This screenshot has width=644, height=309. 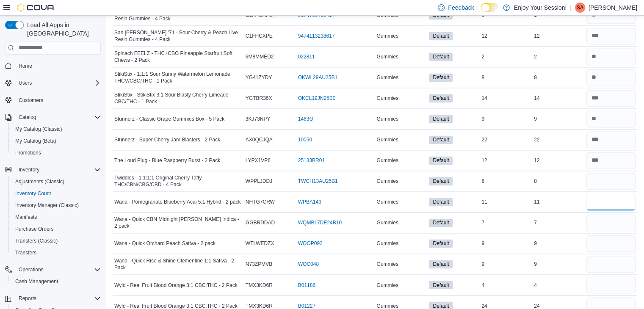 I want to click on a: OKWL29AU25B1, so click(x=318, y=78).